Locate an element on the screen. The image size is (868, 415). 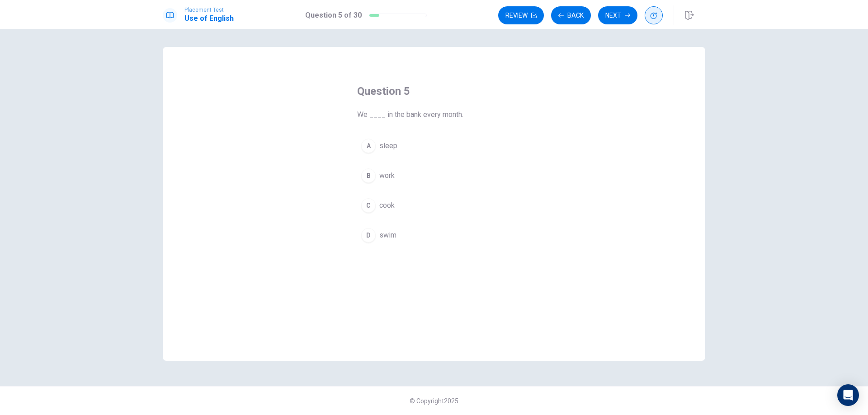
div: B is located at coordinates (368, 175).